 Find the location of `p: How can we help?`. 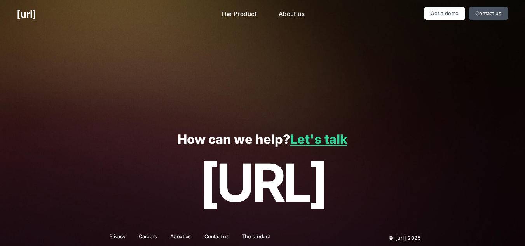

p: How can we help? is located at coordinates (262, 139).